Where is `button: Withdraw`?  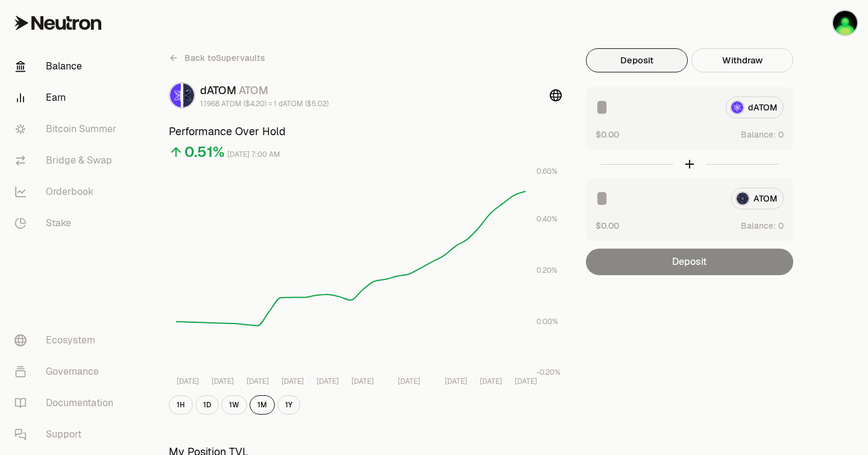
button: Withdraw is located at coordinates (743, 60).